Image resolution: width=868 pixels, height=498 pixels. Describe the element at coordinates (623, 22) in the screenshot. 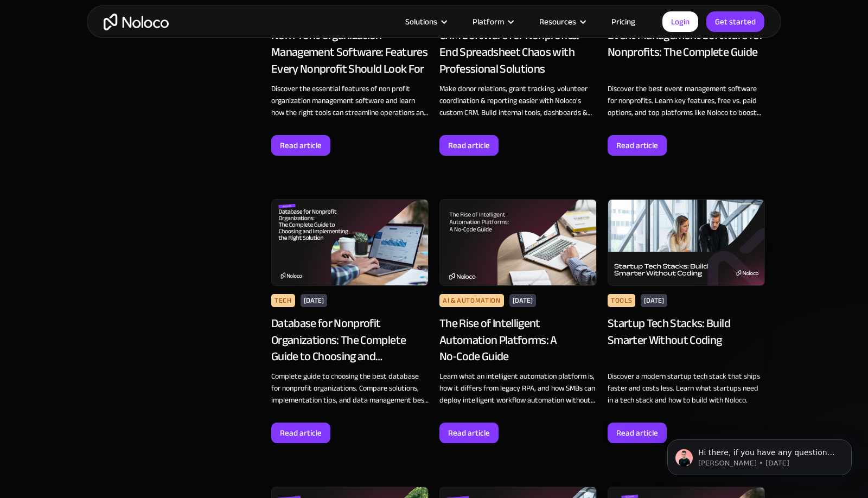

I see `a: Pricing` at that location.